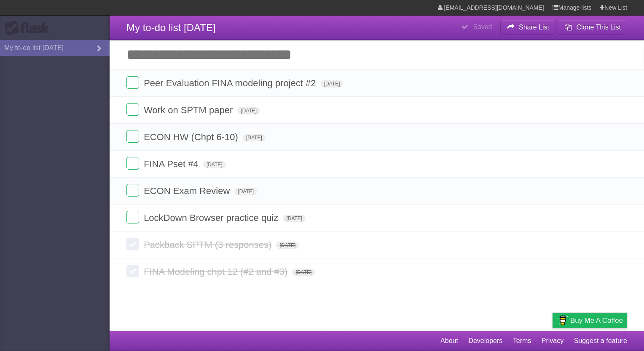 This screenshot has height=351, width=644. I want to click on a: Buy me a coffee, so click(589, 320).